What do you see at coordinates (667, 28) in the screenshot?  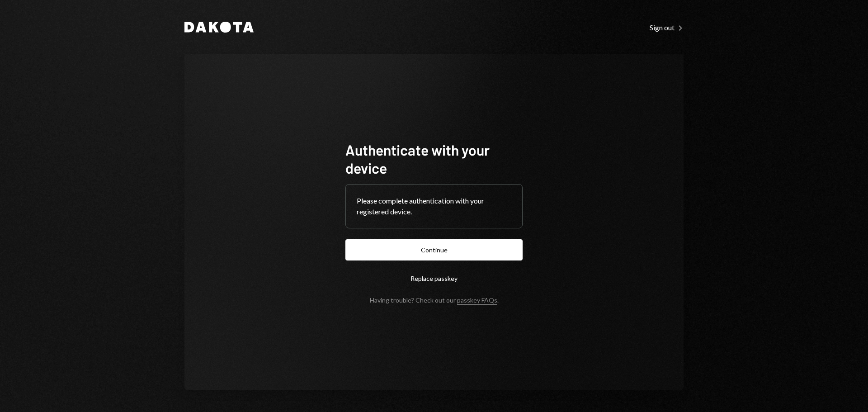 I see `div: Sign out` at bounding box center [667, 28].